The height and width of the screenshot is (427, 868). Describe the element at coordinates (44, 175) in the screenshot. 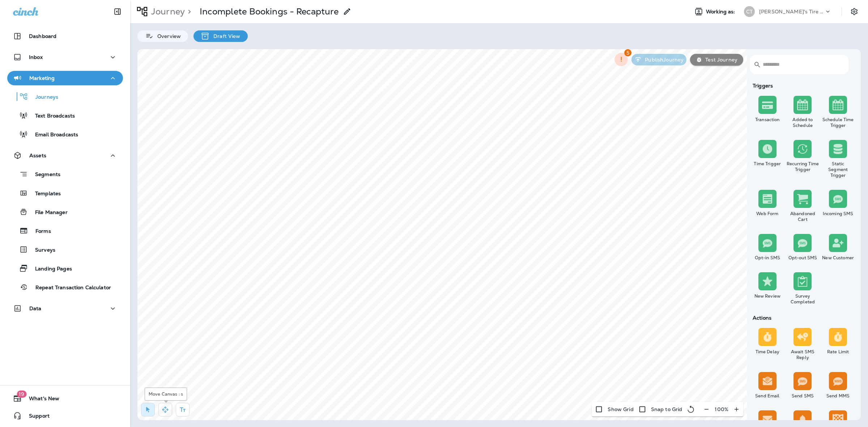

I see `p: Segments` at that location.